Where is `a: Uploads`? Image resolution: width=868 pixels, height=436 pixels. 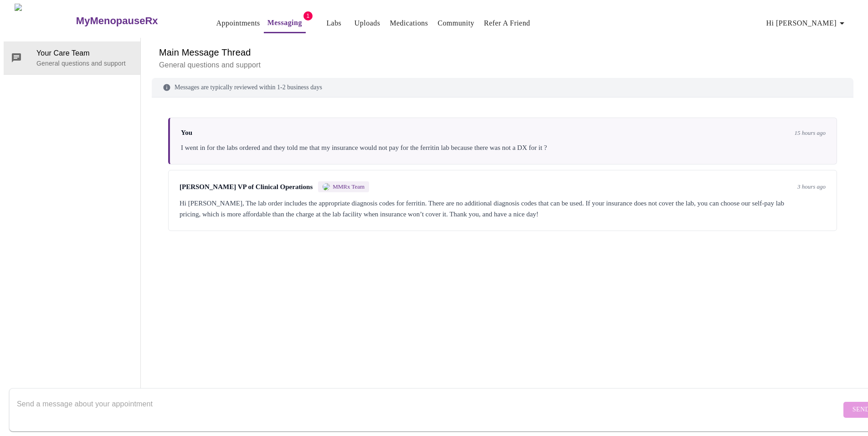 a: Uploads is located at coordinates (367, 23).